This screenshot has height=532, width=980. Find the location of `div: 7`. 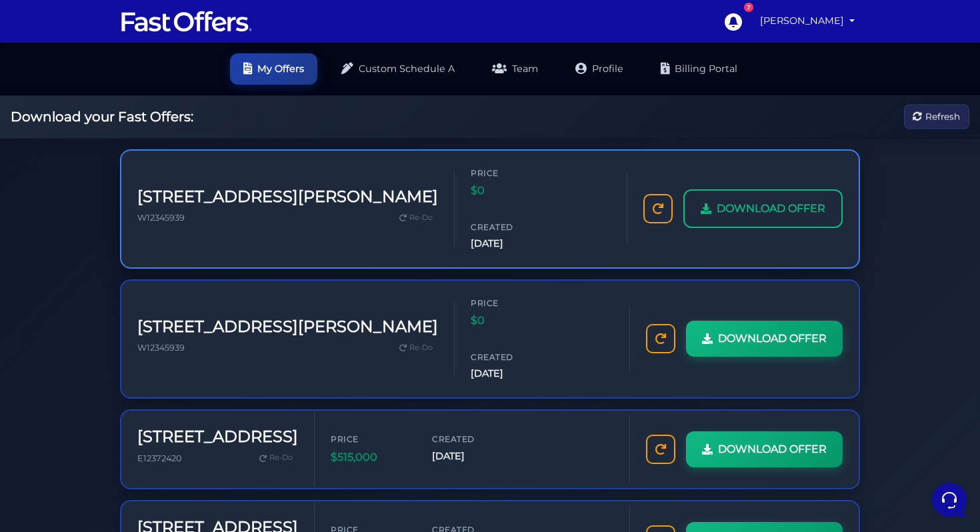

div: 7 is located at coordinates (749, 7).